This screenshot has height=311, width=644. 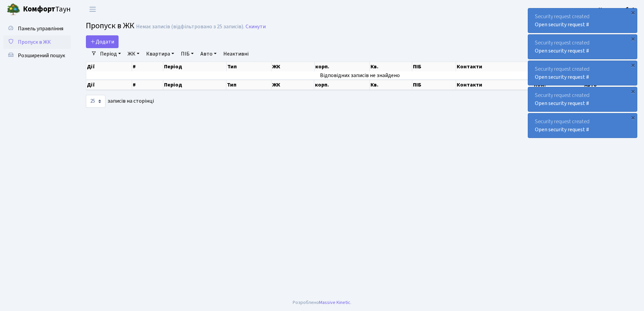 What do you see at coordinates (111, 54) in the screenshot?
I see `a: Період` at bounding box center [111, 54].